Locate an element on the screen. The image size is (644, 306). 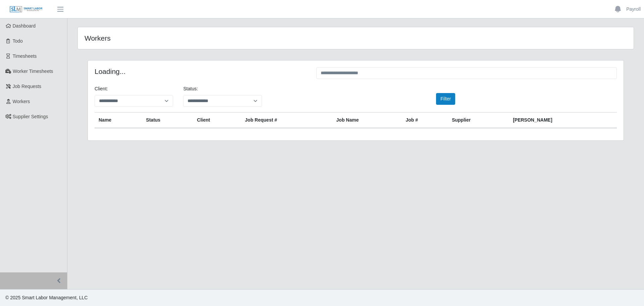
span: Dashboard is located at coordinates (24, 26).